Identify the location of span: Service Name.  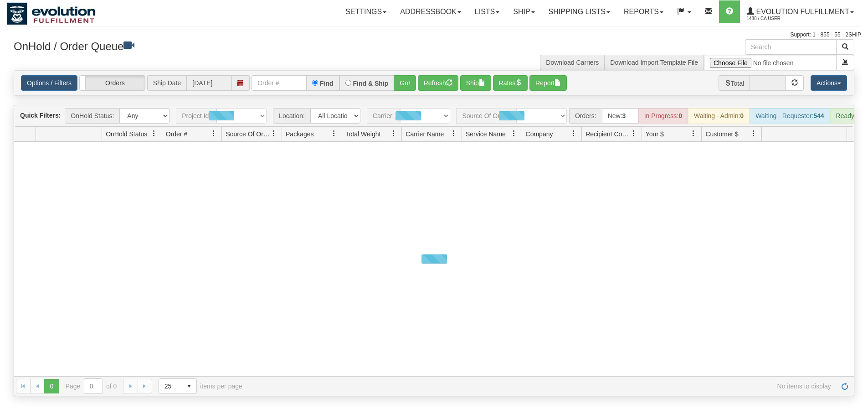
(486, 134).